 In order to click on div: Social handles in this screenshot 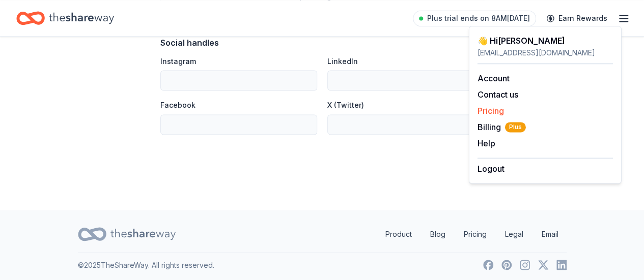, I will do `click(189, 43)`.